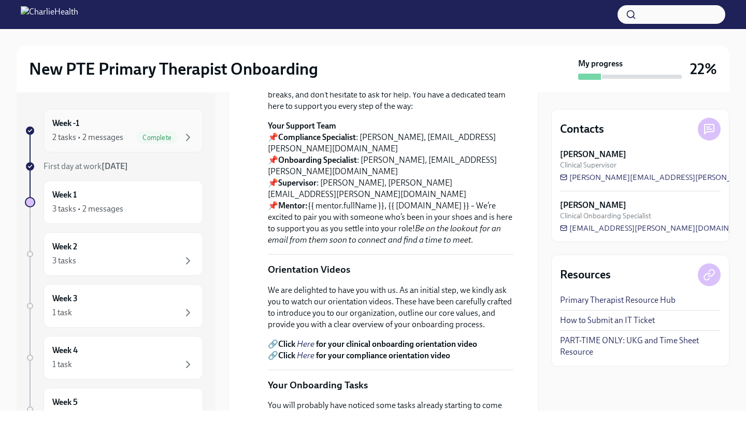  What do you see at coordinates (704, 69) in the screenshot?
I see `h3: 22%` at bounding box center [704, 69].